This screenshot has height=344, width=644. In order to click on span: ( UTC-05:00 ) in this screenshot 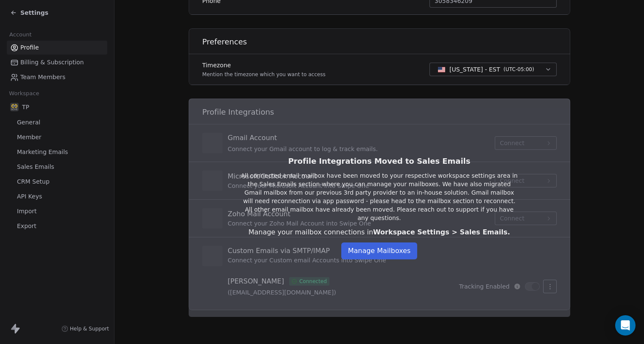, I will do `click(518, 70)`.